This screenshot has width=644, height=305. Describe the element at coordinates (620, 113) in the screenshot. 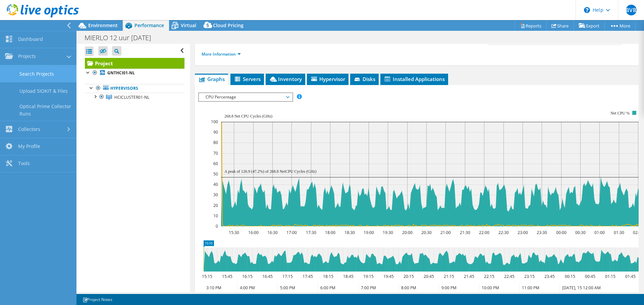

I see `text: Net CPU %` at that location.